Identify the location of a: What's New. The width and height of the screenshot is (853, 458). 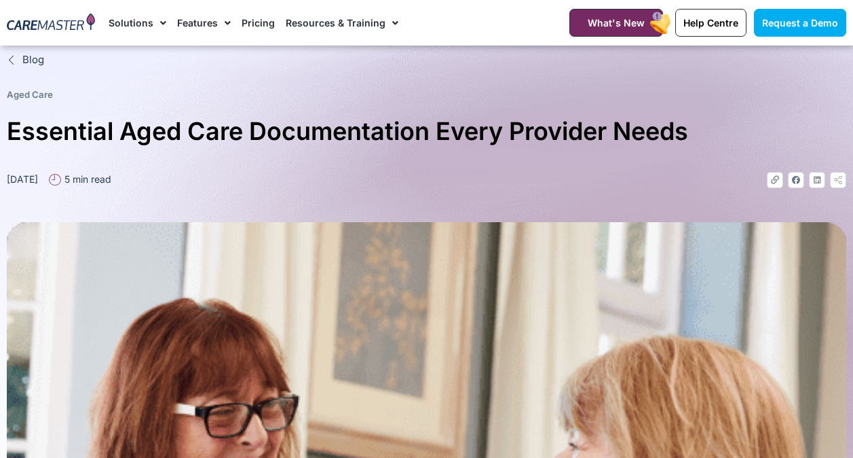
(616, 22).